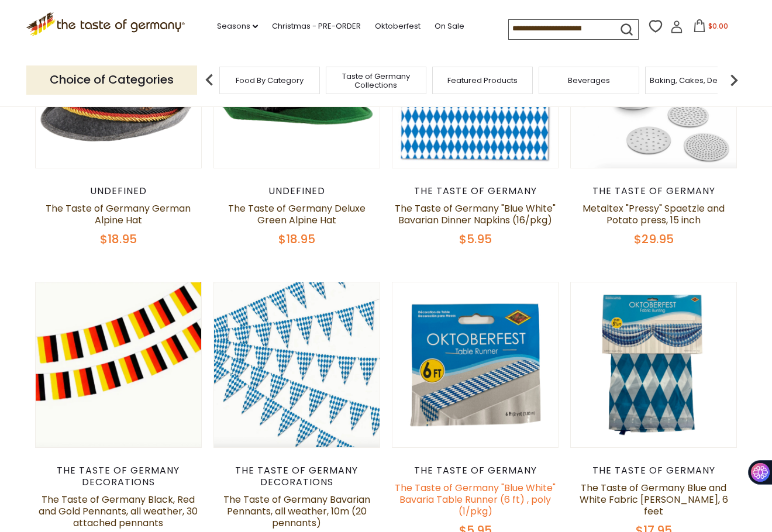 The height and width of the screenshot is (532, 772). What do you see at coordinates (695, 80) in the screenshot?
I see `span: Baking, Cakes, Desserts` at bounding box center [695, 80].